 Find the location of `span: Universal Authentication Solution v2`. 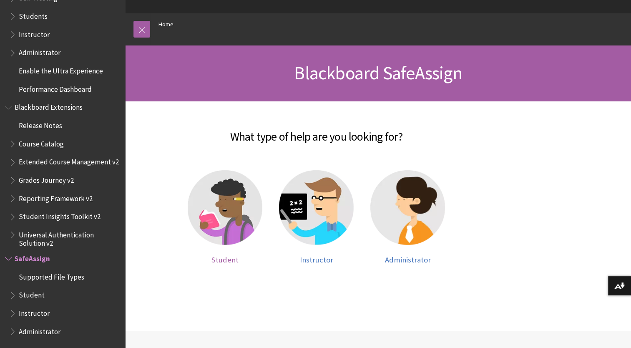

span: Universal Authentication Solution v2 is located at coordinates (69, 237).